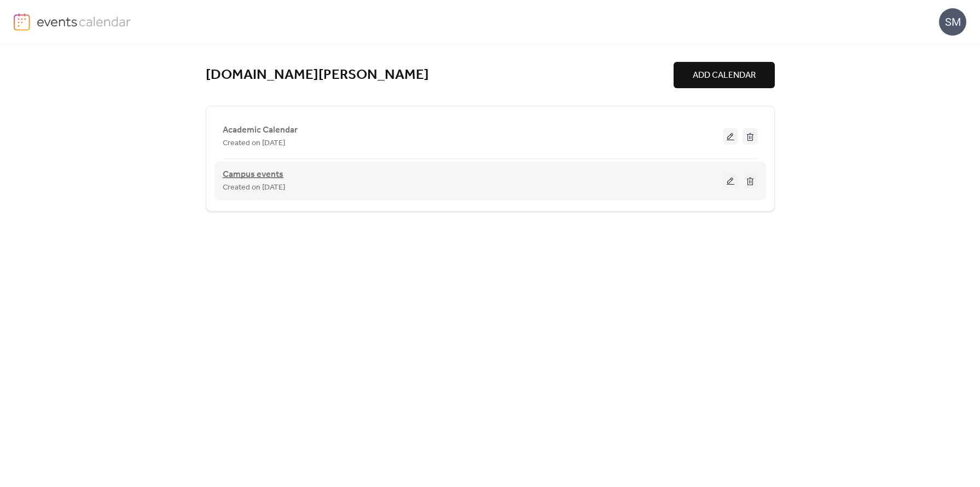 This screenshot has height=487, width=980. I want to click on img: logo-type, so click(84, 22).